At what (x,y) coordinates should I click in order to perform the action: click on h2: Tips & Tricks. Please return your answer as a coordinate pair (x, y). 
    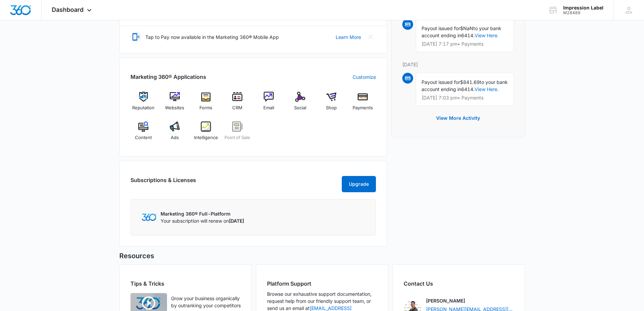
    Looking at the image, I should click on (185, 283).